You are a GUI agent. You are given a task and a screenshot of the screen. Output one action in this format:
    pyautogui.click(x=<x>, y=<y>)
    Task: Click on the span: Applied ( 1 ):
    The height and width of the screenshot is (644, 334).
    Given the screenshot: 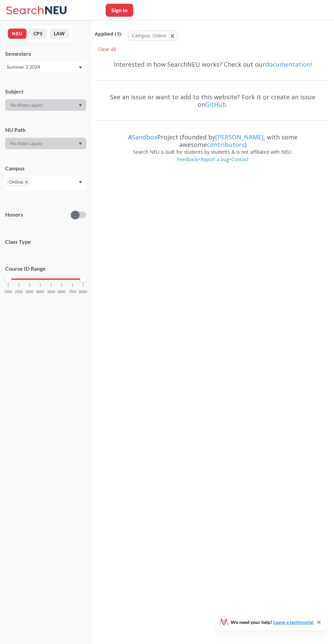 What is the action you would take?
    pyautogui.click(x=108, y=34)
    